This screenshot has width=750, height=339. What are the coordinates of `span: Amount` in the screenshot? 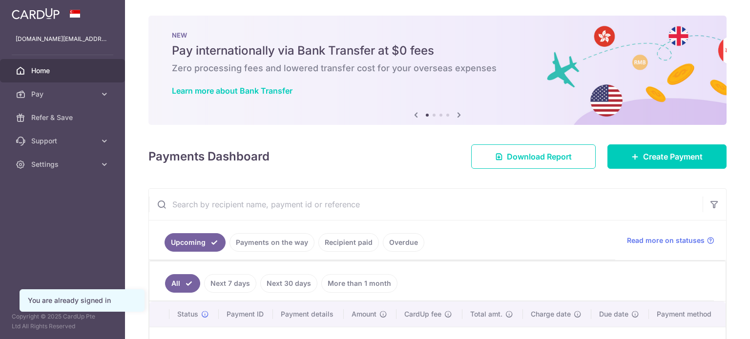 It's located at (364, 315).